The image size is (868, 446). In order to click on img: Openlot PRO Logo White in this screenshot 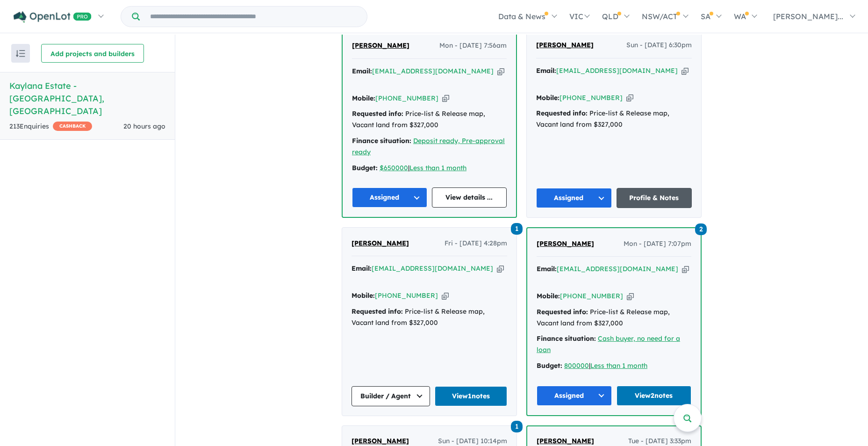, I will do `click(52, 17)`.